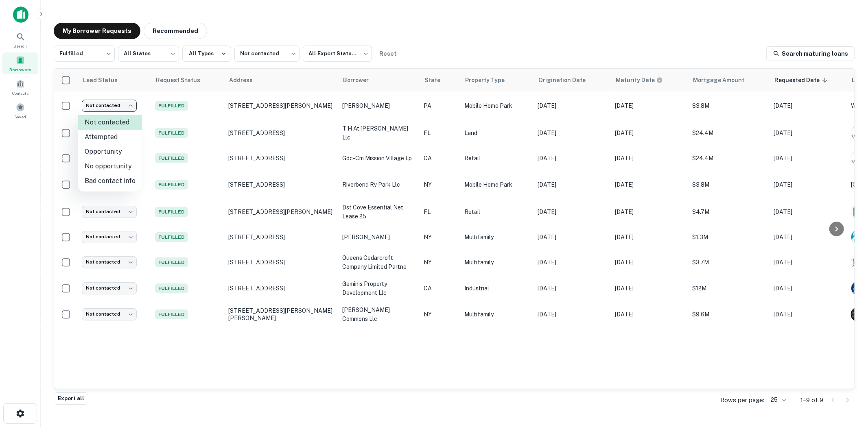 The image size is (868, 427). Describe the element at coordinates (110, 122) in the screenshot. I see `li: Not contacted` at that location.